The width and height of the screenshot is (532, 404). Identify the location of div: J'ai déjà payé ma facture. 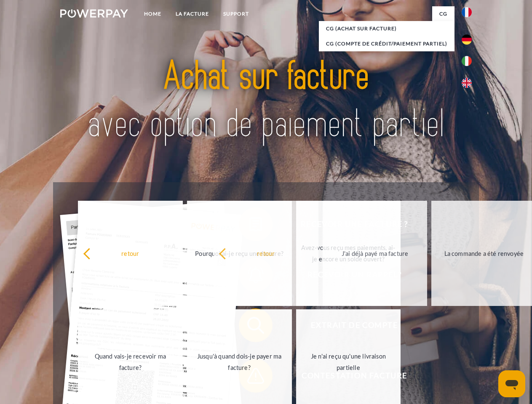
(375, 253).